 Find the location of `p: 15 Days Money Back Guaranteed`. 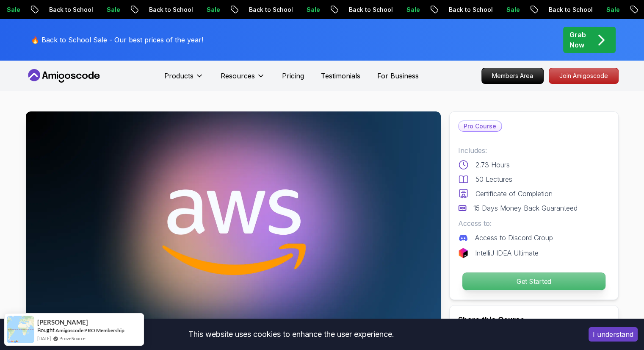

p: 15 Days Money Back Guaranteed is located at coordinates (525, 208).